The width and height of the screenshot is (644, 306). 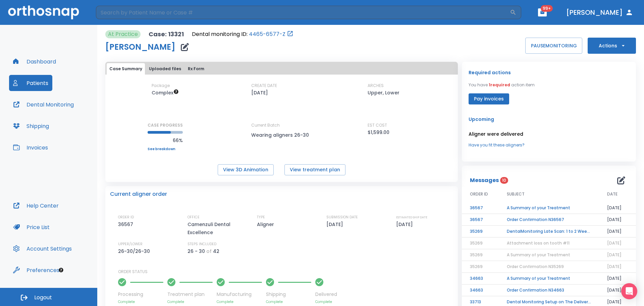 What do you see at coordinates (539, 254) in the screenshot?
I see `span: A Summary of your Treatment` at bounding box center [539, 254].